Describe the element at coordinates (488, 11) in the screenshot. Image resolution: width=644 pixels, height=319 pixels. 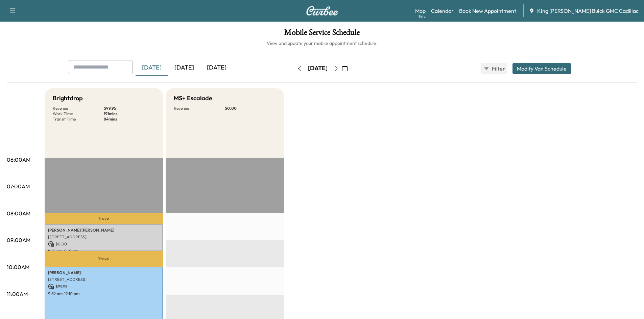
I see `a: Book New Appointment` at that location.